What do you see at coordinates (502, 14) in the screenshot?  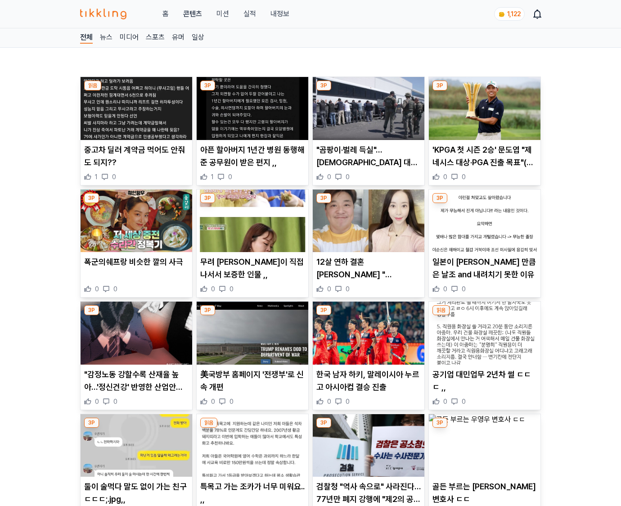 I see `img: coin` at bounding box center [502, 14].